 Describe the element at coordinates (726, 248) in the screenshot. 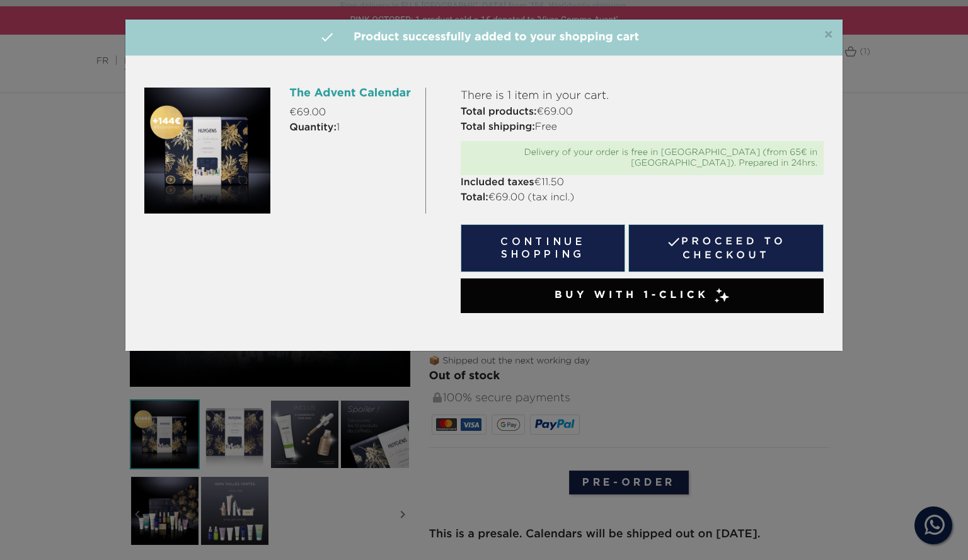

I see `a: Proceed to checkout` at that location.